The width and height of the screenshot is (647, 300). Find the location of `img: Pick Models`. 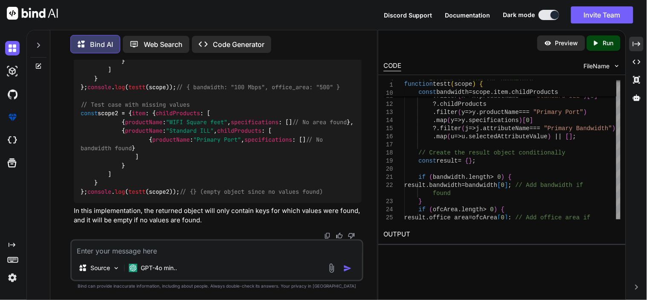

img: Pick Models is located at coordinates (116, 268).